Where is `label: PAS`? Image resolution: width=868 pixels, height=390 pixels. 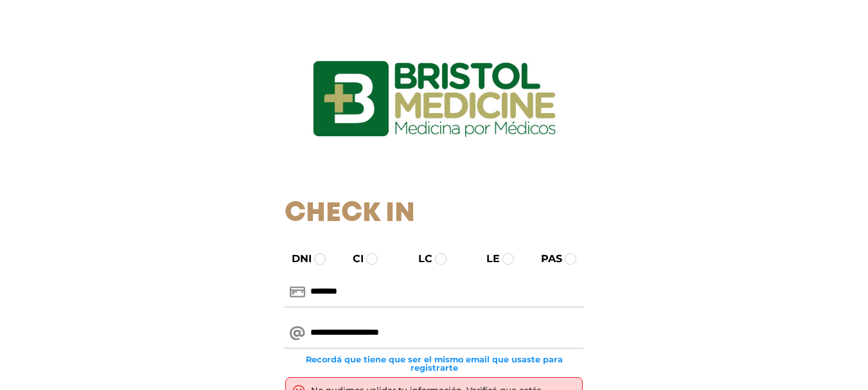
label: PAS is located at coordinates (546, 259).